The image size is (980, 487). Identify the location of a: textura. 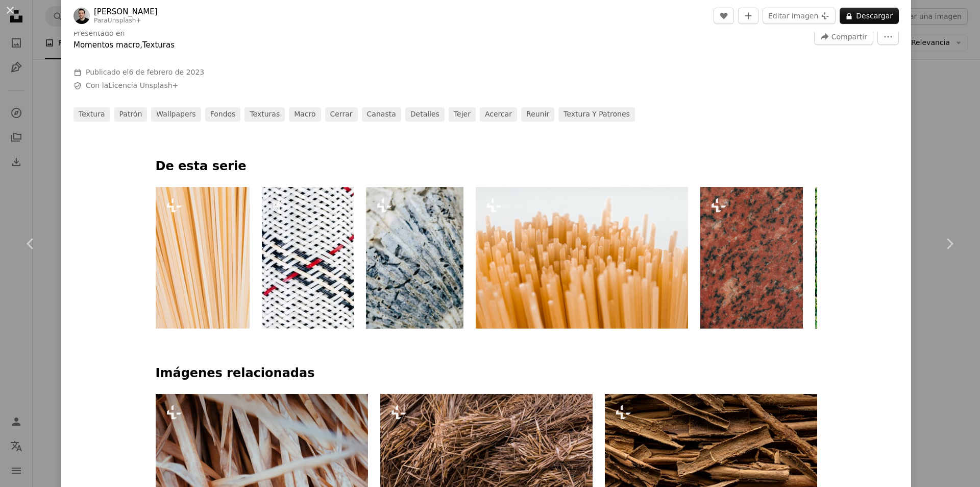
(92, 114).